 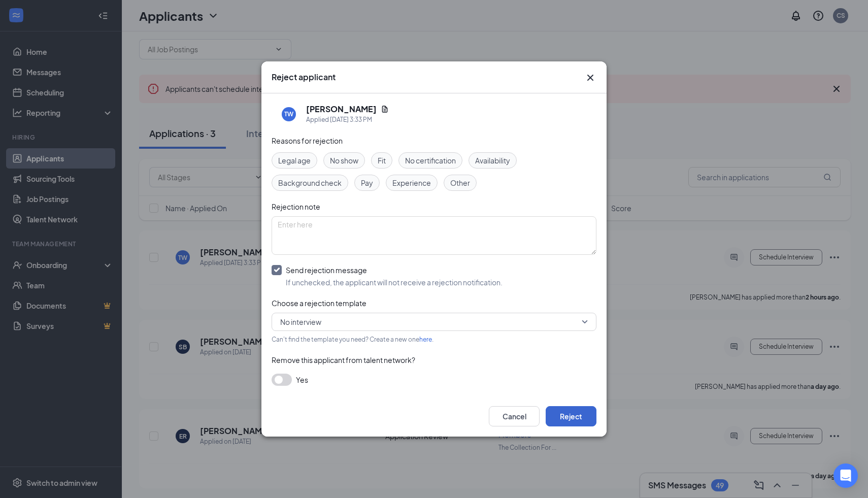 I want to click on svg: Cross, so click(x=590, y=77).